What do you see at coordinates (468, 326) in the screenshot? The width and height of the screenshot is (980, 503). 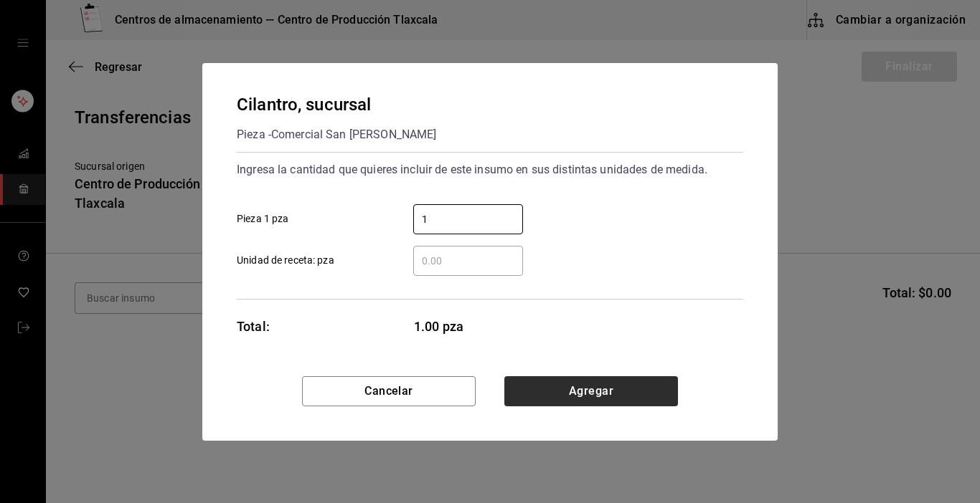 I see `span: 1.00 pza` at bounding box center [468, 326].